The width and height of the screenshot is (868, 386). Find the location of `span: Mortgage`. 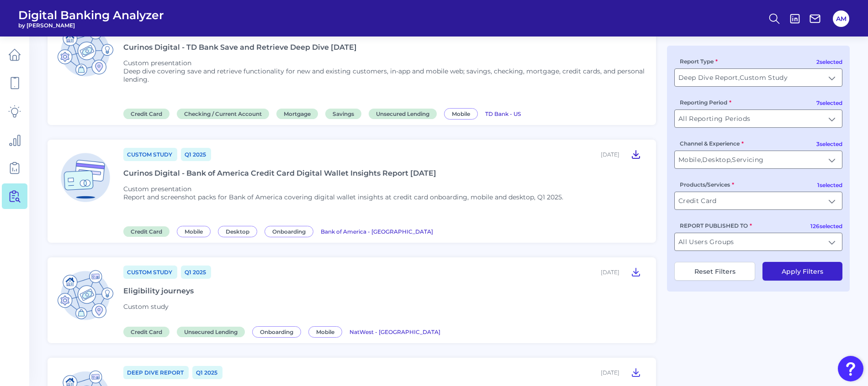

span: Mortgage is located at coordinates (297, 114).